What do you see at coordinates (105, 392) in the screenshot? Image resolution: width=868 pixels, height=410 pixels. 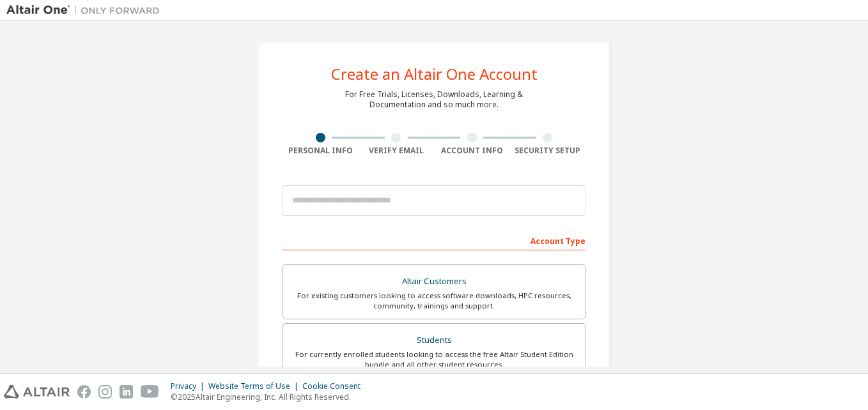 I see `img: instagram.svg` at bounding box center [105, 392].